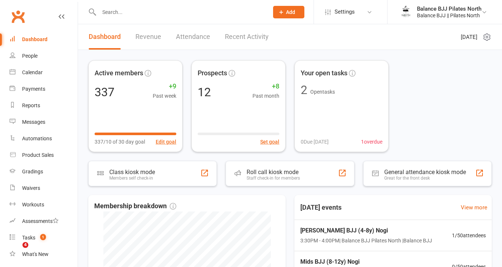 The image size is (502, 267). What do you see at coordinates (425, 172) in the screenshot?
I see `div: General attendance kiosk mode` at bounding box center [425, 172].